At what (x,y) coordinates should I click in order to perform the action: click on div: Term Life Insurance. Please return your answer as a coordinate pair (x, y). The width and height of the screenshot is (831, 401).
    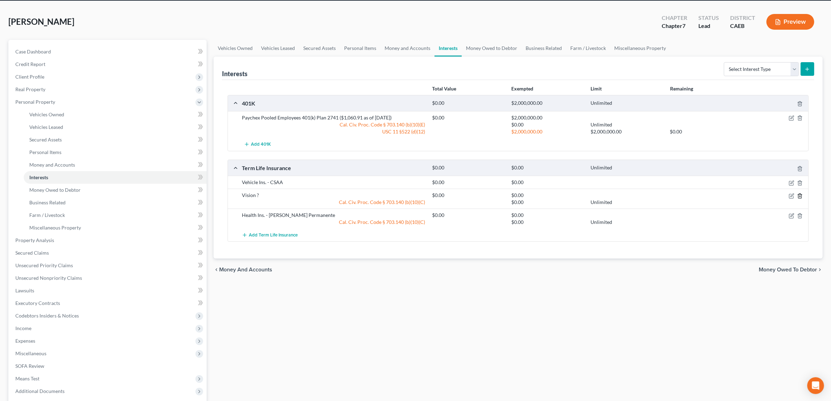
    Looking at the image, I should click on (333, 168).